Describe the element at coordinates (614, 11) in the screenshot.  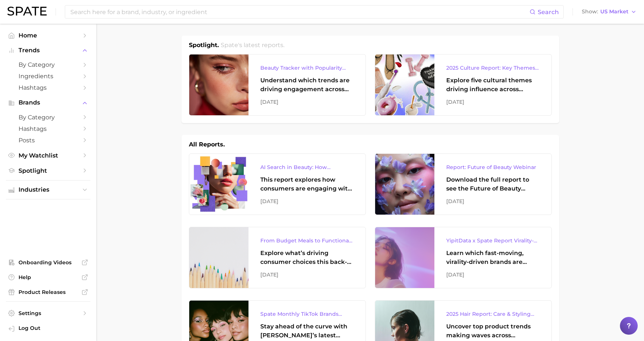
I see `span: US Market` at that location.